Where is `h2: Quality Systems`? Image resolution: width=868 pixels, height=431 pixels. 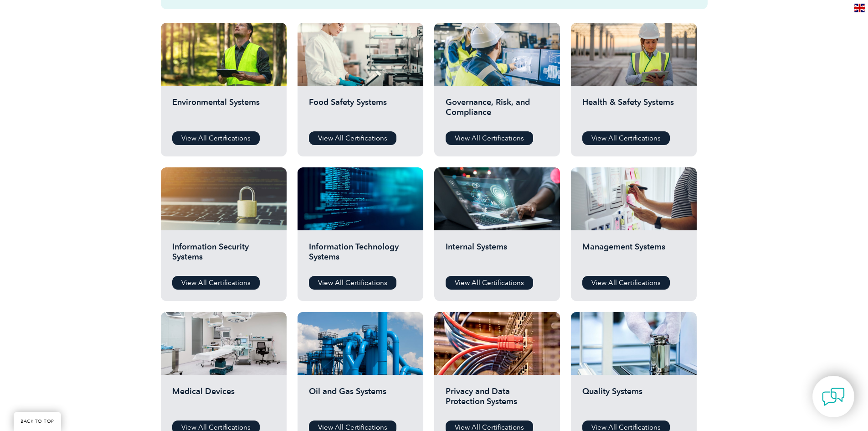
h2: Quality Systems is located at coordinates (634, 400).